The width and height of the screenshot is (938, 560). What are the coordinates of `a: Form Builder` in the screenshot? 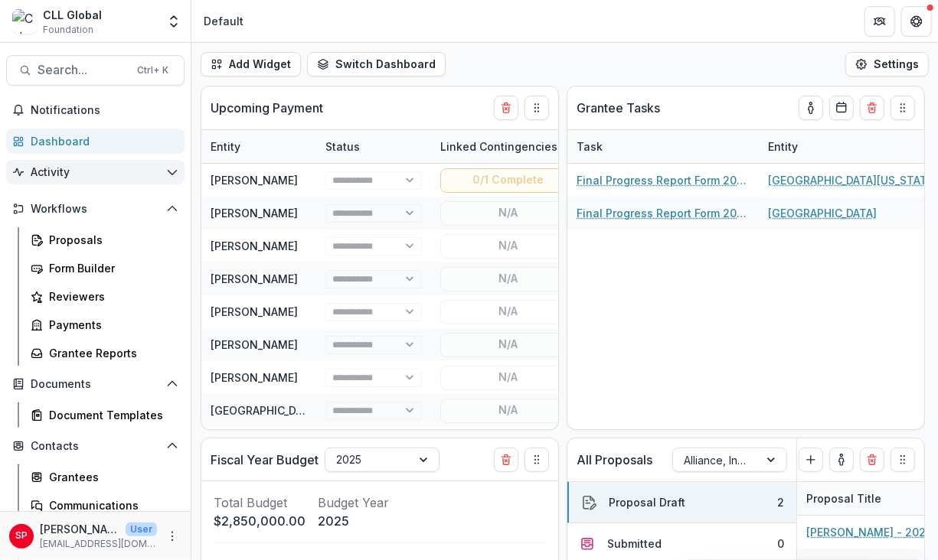 It's located at (105, 268).